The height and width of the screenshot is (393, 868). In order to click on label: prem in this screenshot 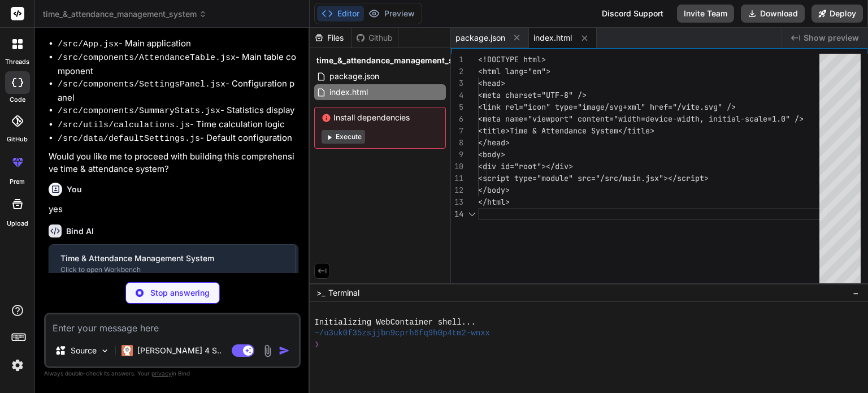, I will do `click(17, 182)`.